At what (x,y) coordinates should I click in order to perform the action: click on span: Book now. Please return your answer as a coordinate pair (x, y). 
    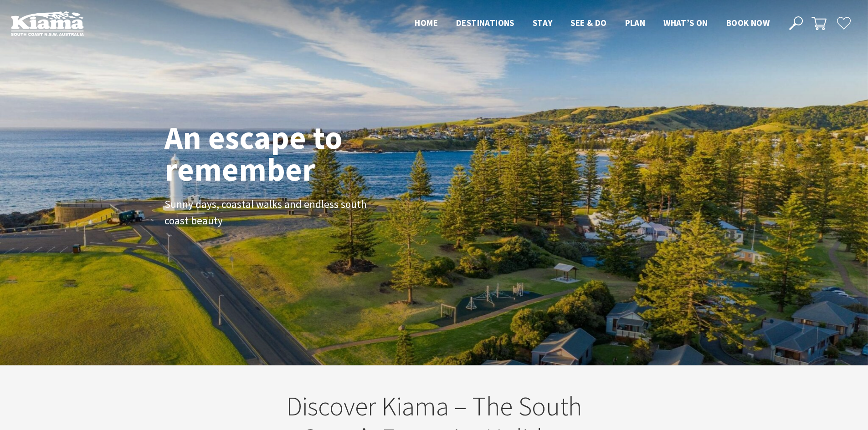
    Looking at the image, I should click on (747, 23).